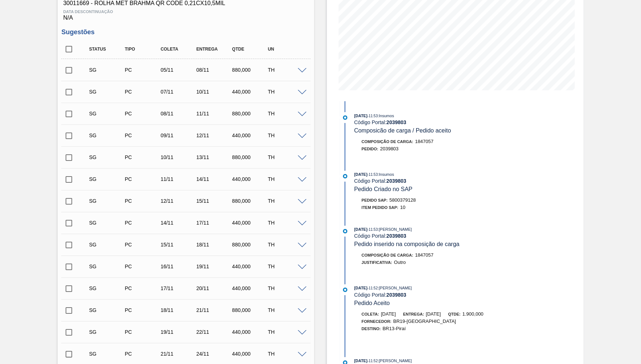 The height and width of the screenshot is (364, 641). I want to click on div: UN, so click(286, 49).